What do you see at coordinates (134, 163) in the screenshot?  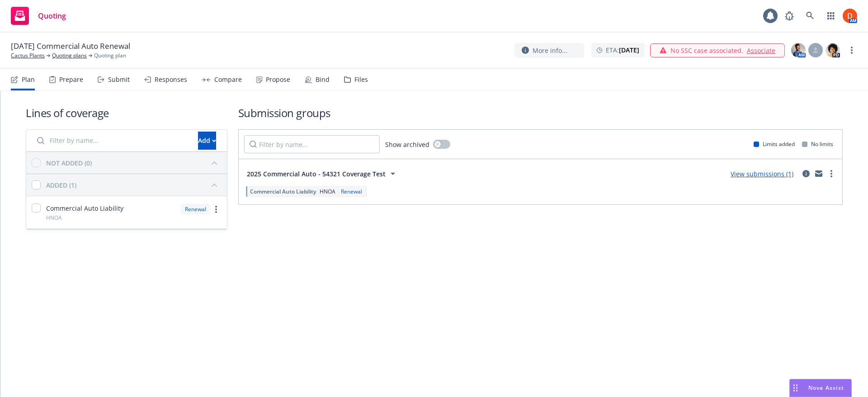 I see `button: NOT ADDED (0)` at bounding box center [134, 163].